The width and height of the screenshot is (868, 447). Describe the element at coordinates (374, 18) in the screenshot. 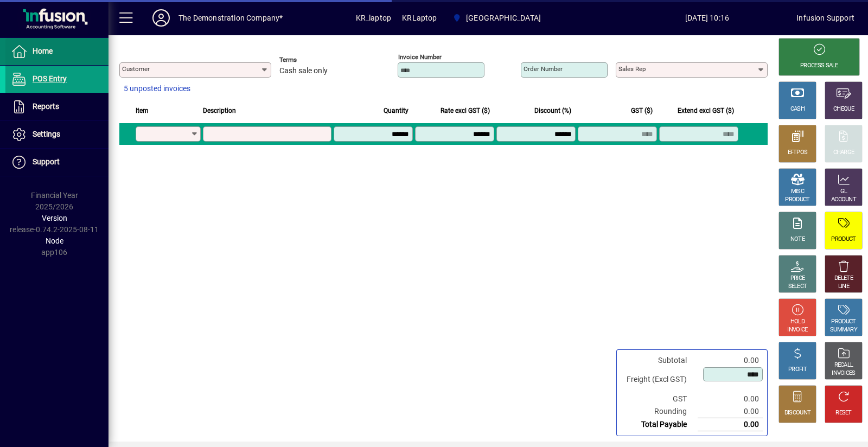

I see `span: KR_laptop` at that location.